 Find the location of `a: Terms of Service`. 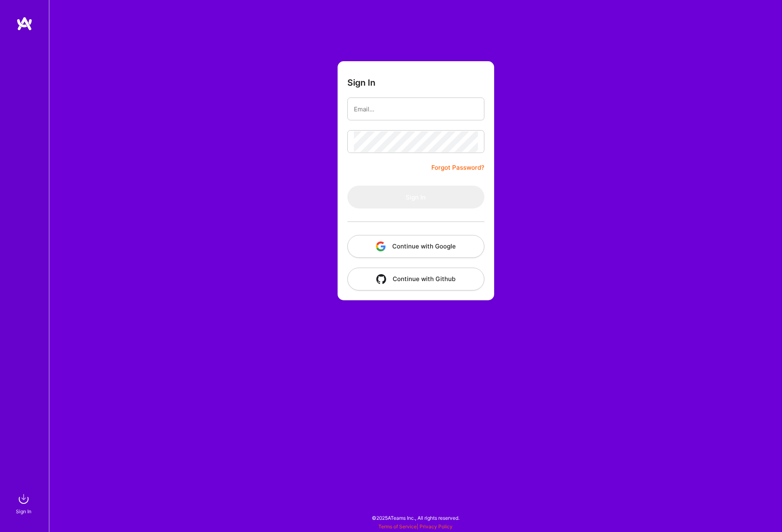

a: Terms of Service is located at coordinates (397, 526).